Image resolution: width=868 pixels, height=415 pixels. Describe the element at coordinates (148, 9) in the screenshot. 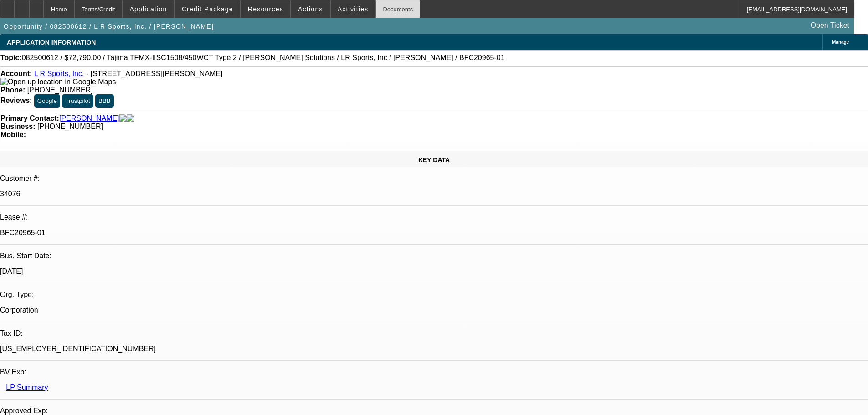

I see `button: Application` at that location.